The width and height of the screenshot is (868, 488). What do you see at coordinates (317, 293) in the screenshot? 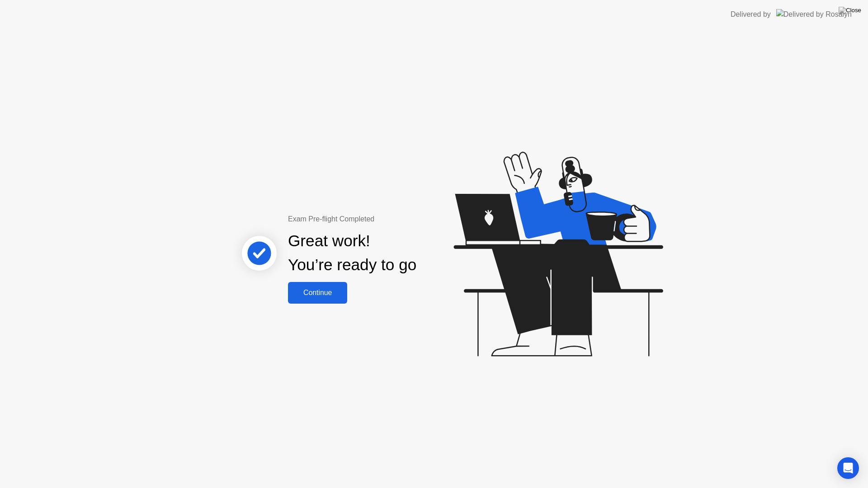
I see `button: Continue` at bounding box center [317, 293].